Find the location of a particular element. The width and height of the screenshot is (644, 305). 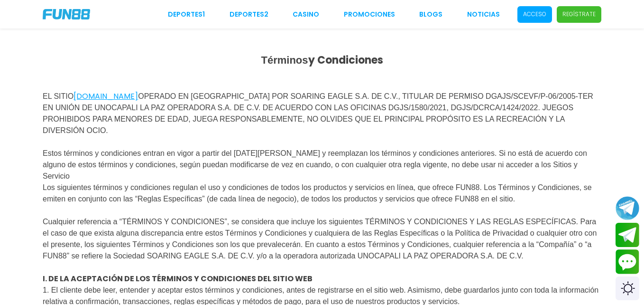

p: Regístrate is located at coordinates (579, 14).